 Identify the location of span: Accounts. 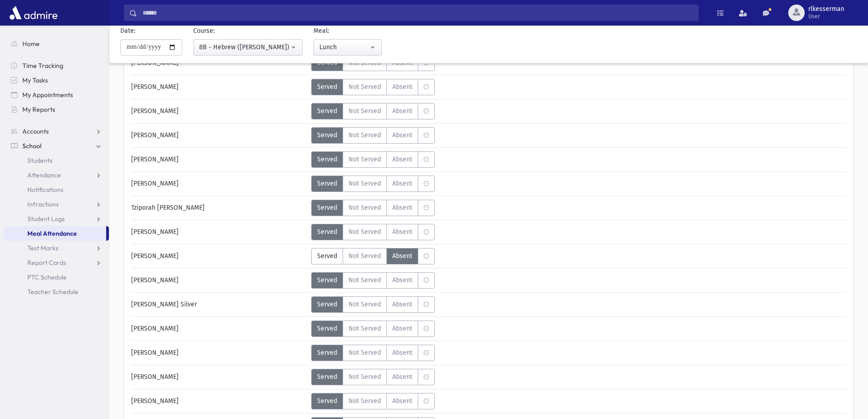
(36, 131).